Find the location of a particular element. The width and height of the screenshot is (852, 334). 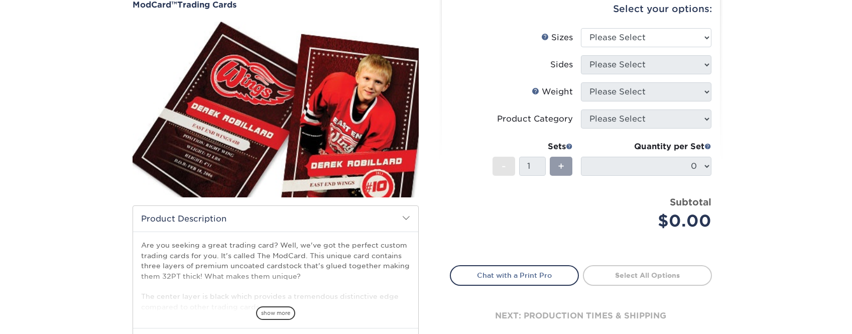

a: Select All Options is located at coordinates (647, 275).